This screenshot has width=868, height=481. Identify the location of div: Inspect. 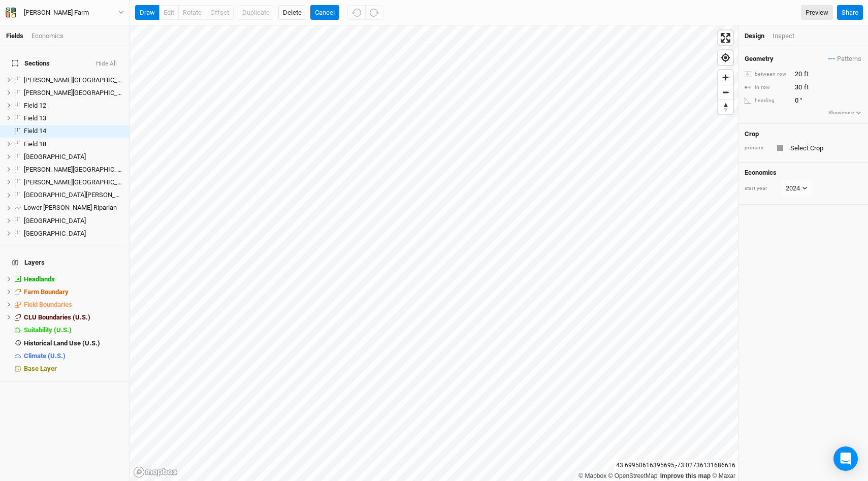
(790, 36).